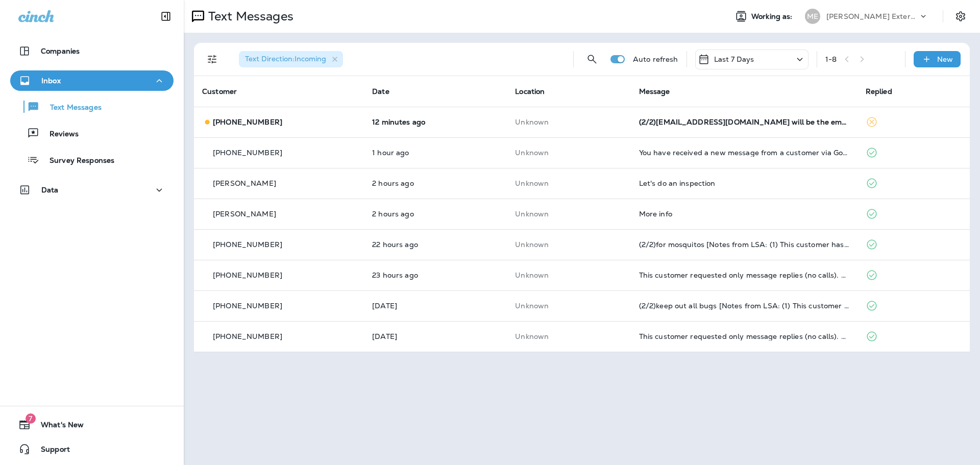  What do you see at coordinates (50, 451) in the screenshot?
I see `span: Support` at bounding box center [50, 451].